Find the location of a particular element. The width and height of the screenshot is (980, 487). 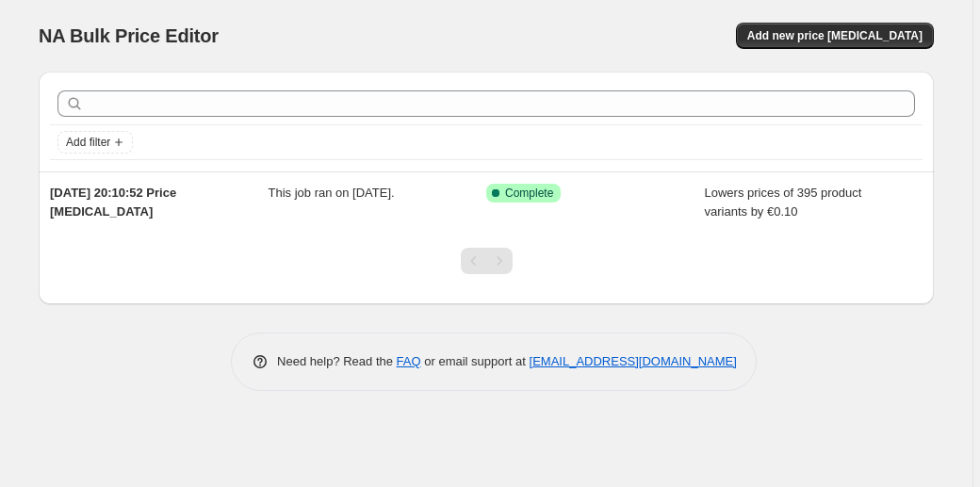

span: or email support at is located at coordinates (475, 361).